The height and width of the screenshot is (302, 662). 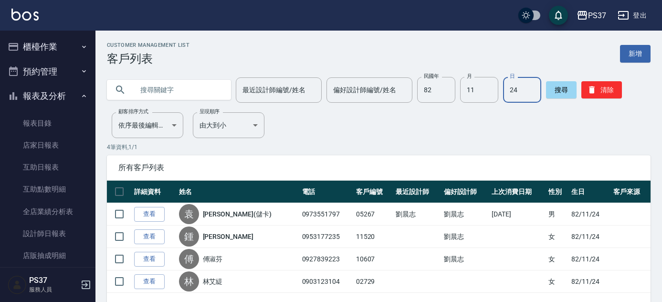 What do you see at coordinates (213, 281) in the screenshot?
I see `a: 林艾緹` at bounding box center [213, 281].